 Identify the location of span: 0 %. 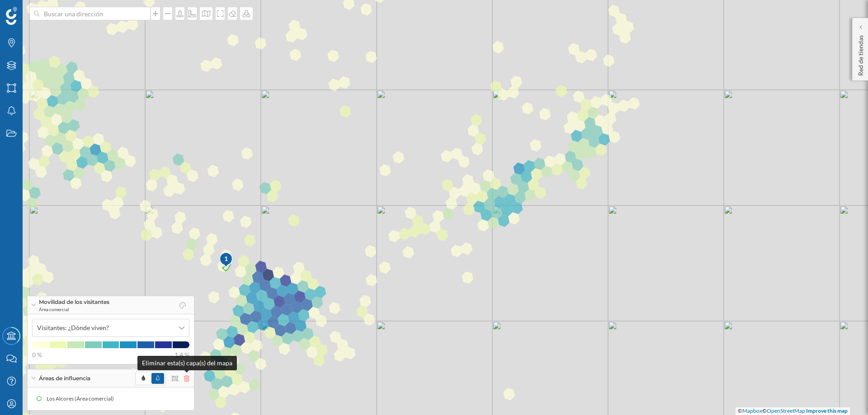
(37, 355).